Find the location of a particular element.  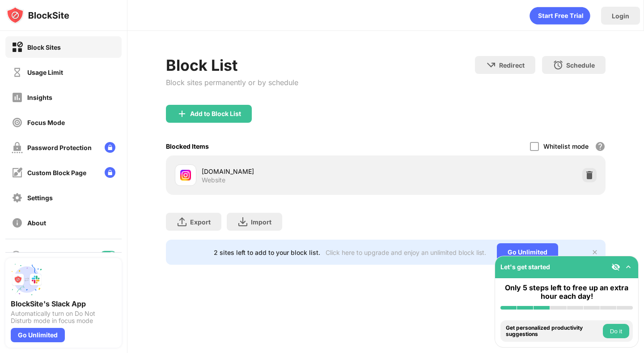

div: Settings is located at coordinates (40, 197).